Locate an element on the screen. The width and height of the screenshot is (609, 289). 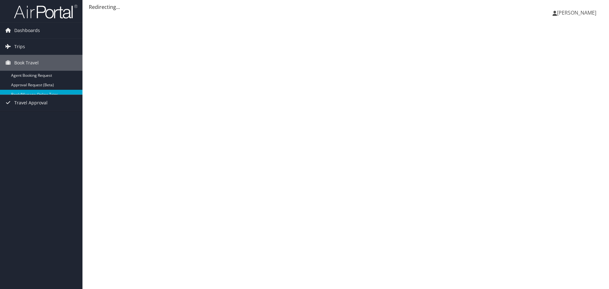
span: Trips is located at coordinates (20, 47).